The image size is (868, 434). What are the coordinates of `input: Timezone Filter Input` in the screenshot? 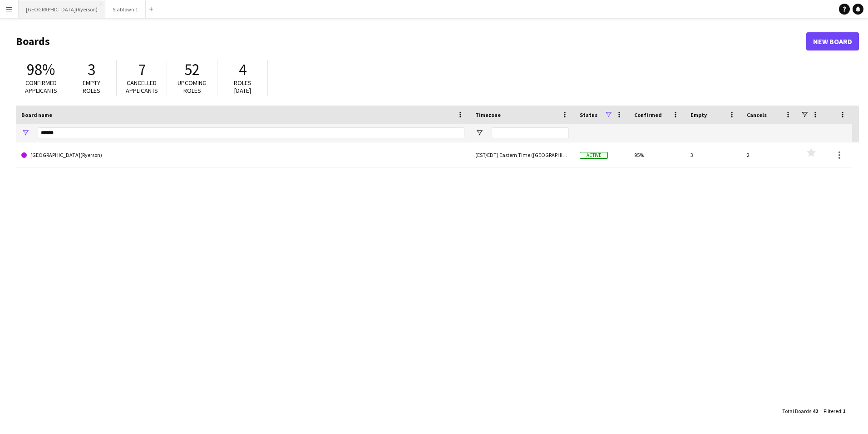 It's located at (530, 133).